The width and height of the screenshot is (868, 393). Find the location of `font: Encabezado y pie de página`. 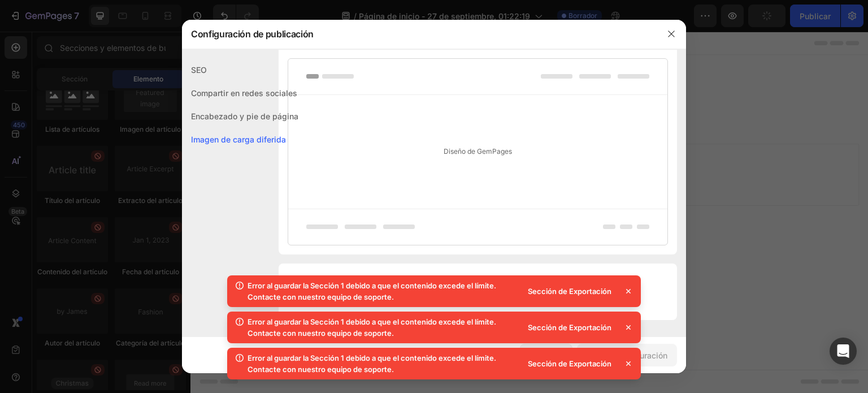

font: Encabezado y pie de página is located at coordinates (245, 116).